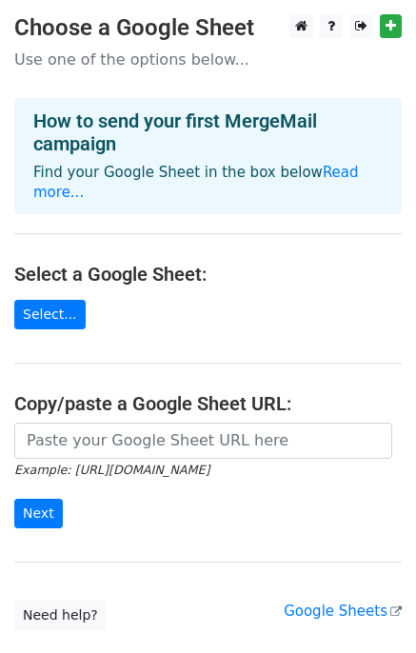  Describe the element at coordinates (207, 59) in the screenshot. I see `p: Use one of the options below...` at that location.